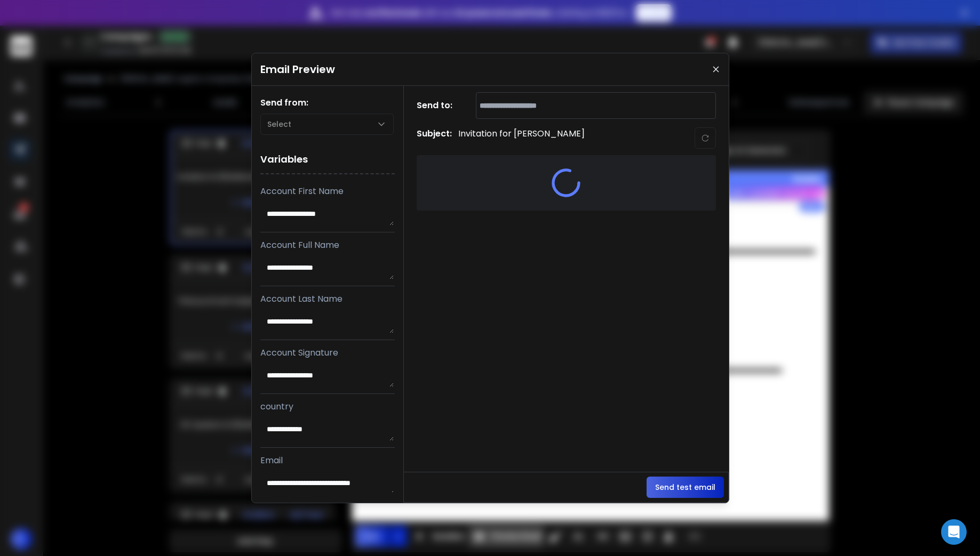 The height and width of the screenshot is (556, 980). Describe the element at coordinates (328, 461) in the screenshot. I see `p: Email` at that location.